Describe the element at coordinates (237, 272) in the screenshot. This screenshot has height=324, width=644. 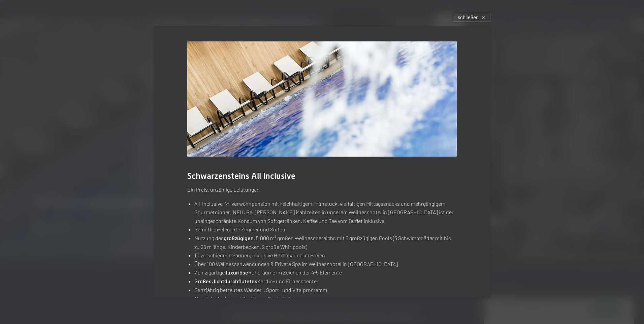
I see `strong: luxuriöse` at that location.